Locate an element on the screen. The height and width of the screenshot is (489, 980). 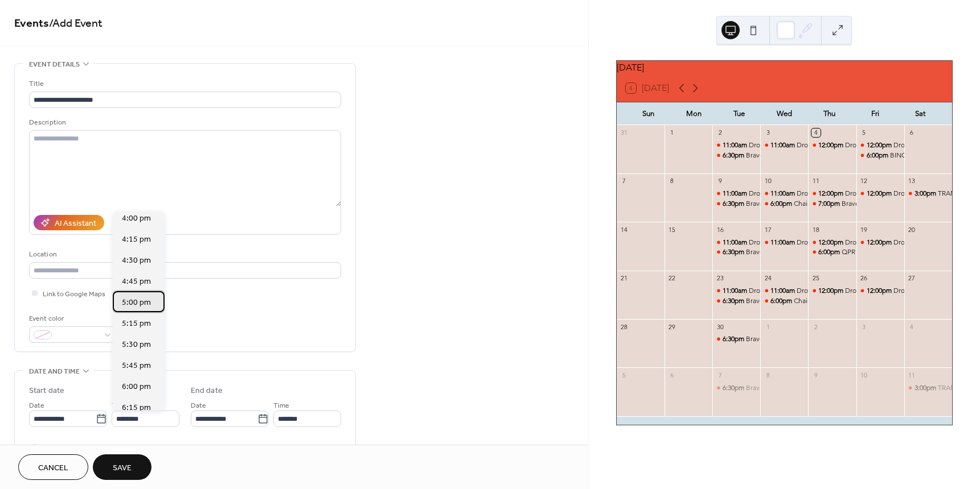
div: 19 is located at coordinates (863, 229).